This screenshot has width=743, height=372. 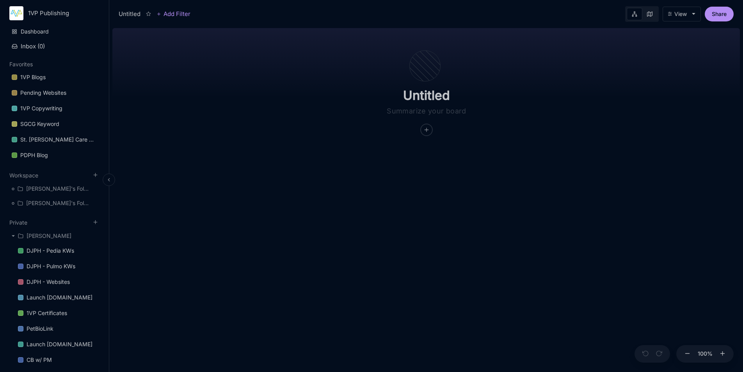 What do you see at coordinates (705, 354) in the screenshot?
I see `button: 100%` at bounding box center [705, 354].